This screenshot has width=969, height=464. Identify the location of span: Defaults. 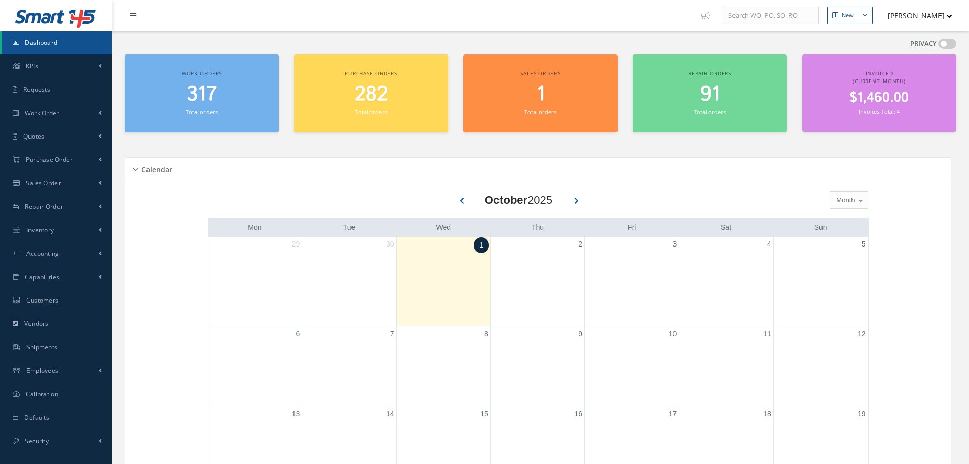
(37, 417).